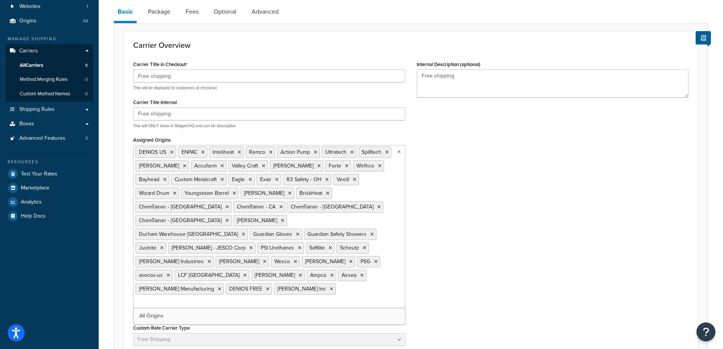  What do you see at coordinates (35, 188) in the screenshot?
I see `span: Marketplace` at bounding box center [35, 188].